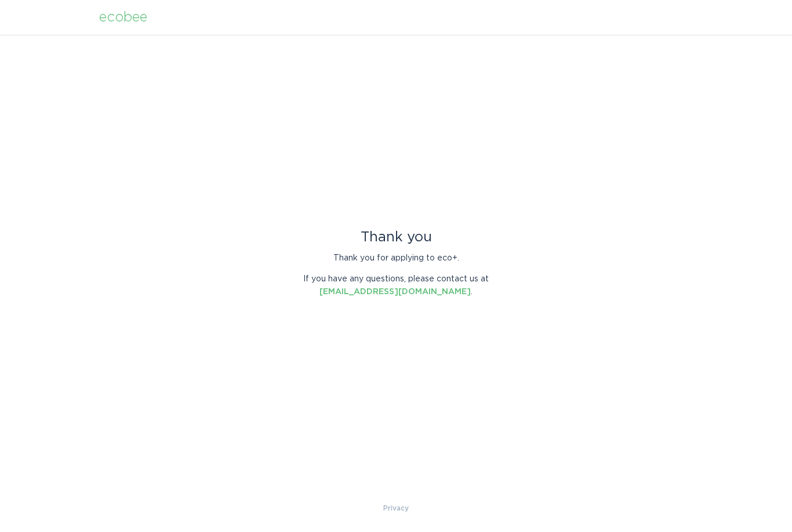 Image resolution: width=792 pixels, height=532 pixels. I want to click on p: If you have any questions, please contact us at ., so click(396, 285).